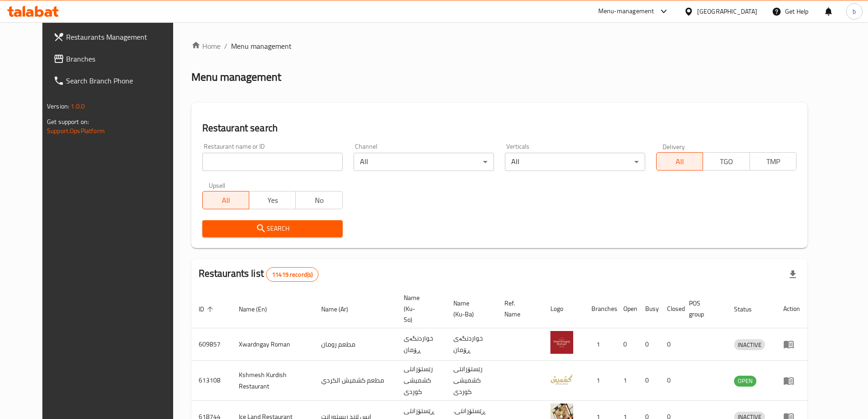  Describe the element at coordinates (319, 200) in the screenshot. I see `span: No` at that location.